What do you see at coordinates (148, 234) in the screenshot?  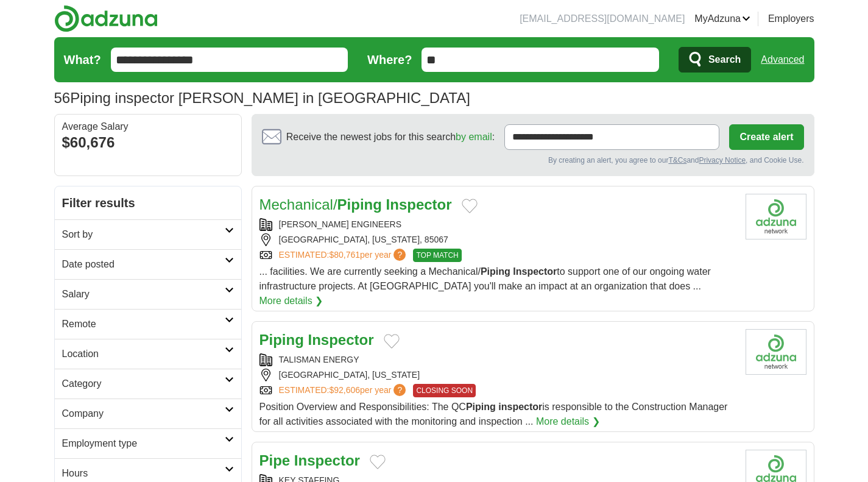 I see `a: Sort by` at bounding box center [148, 234].